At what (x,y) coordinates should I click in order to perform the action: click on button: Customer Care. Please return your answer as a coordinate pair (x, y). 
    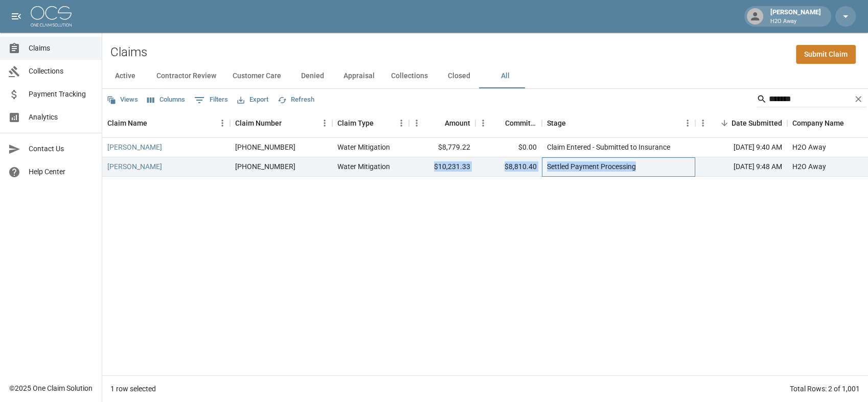
    Looking at the image, I should click on (257, 76).